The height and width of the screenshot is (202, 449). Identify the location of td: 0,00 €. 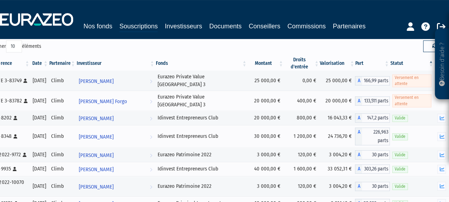
(302, 81).